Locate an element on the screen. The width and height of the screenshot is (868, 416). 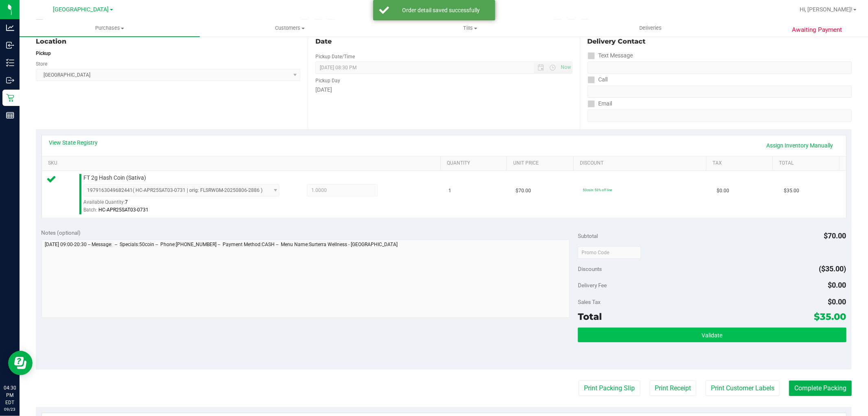
span: Deliveries is located at coordinates (650, 28).